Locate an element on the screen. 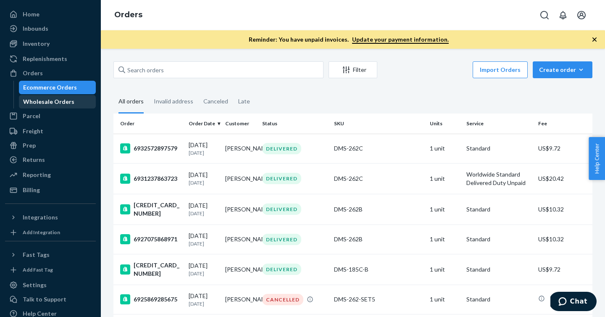  span: Chat is located at coordinates (28, 10).